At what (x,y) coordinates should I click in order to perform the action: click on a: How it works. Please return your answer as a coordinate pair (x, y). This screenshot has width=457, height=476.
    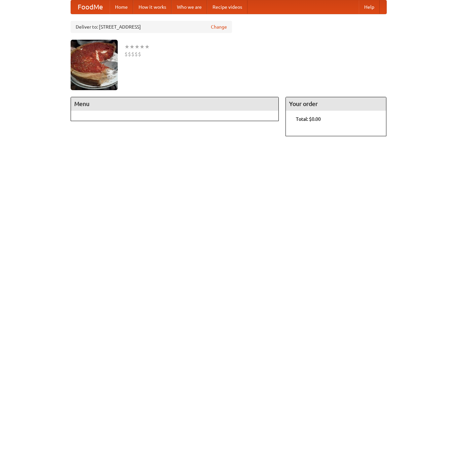
    Looking at the image, I should click on (153, 7).